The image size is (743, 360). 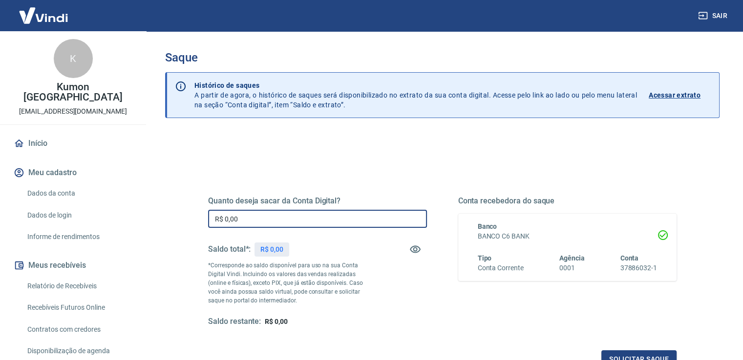 What do you see at coordinates (79, 215) in the screenshot?
I see `a: Dados de login` at bounding box center [79, 215].